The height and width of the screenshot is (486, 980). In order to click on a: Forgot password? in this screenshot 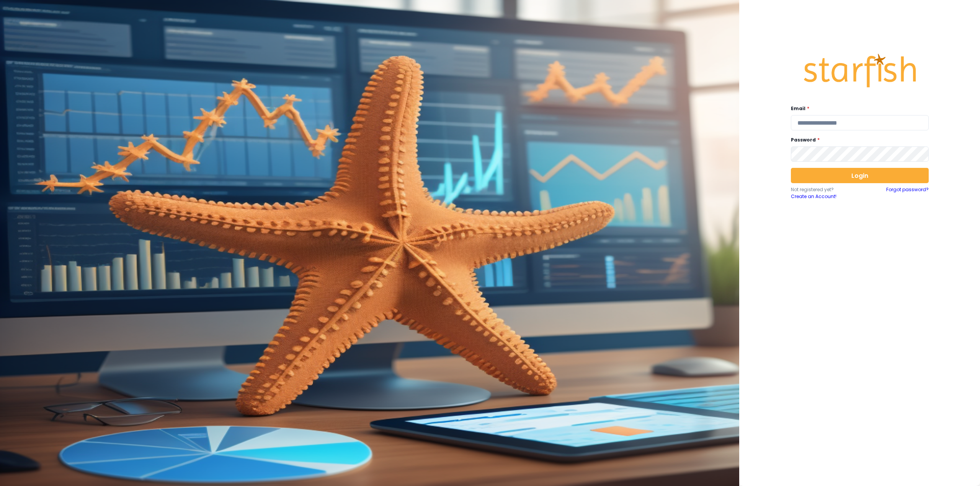, I will do `click(908, 193)`.